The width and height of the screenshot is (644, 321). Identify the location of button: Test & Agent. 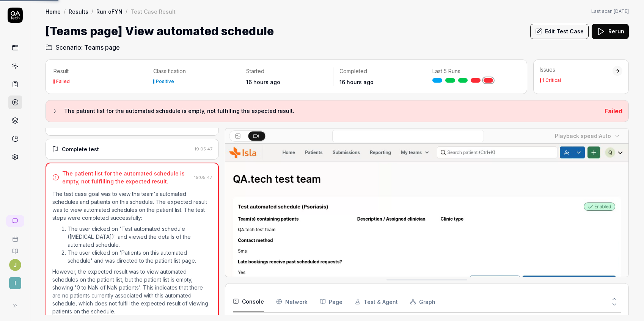
(376, 301).